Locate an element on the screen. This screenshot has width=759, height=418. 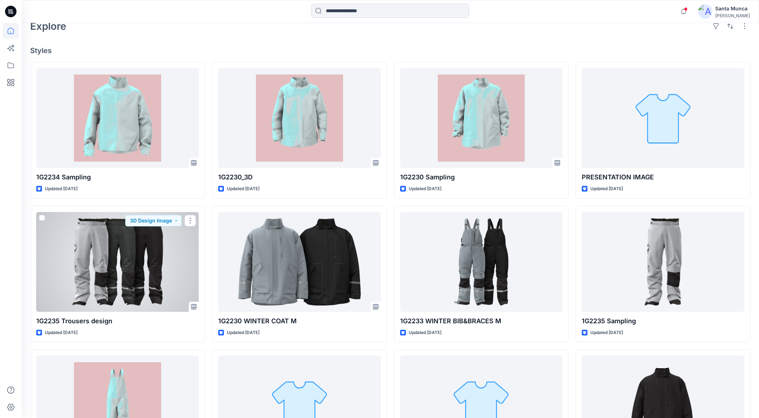
p: 1G2230 Sampling is located at coordinates (481, 177).